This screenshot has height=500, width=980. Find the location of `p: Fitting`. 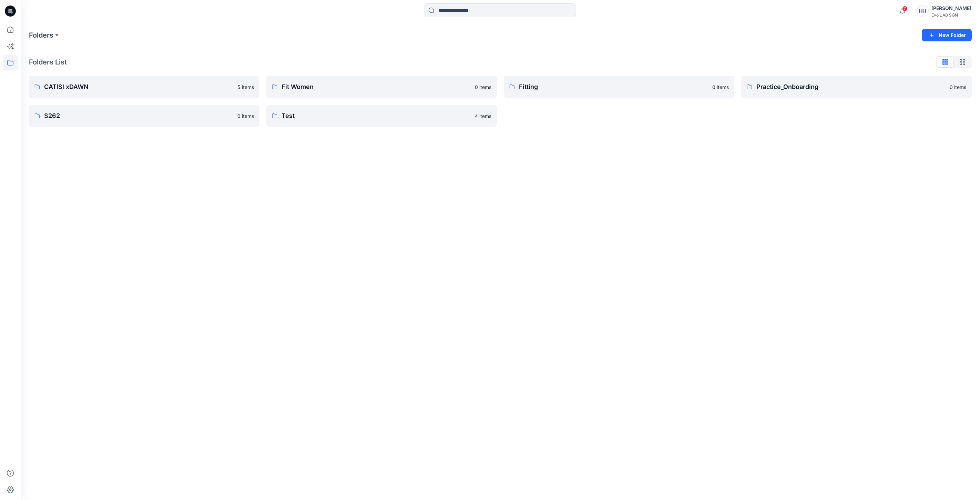

p: Fitting is located at coordinates (614, 86).